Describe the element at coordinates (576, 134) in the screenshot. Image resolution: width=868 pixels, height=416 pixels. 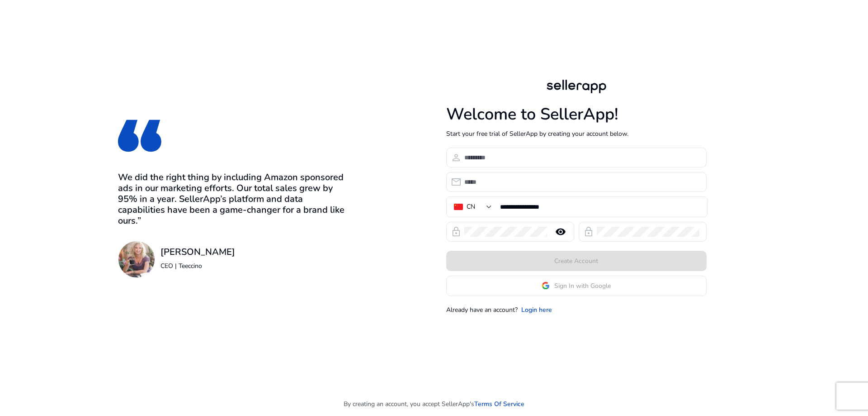
I see `p: Start your free trial of SellerApp by creating your account below.` at that location.